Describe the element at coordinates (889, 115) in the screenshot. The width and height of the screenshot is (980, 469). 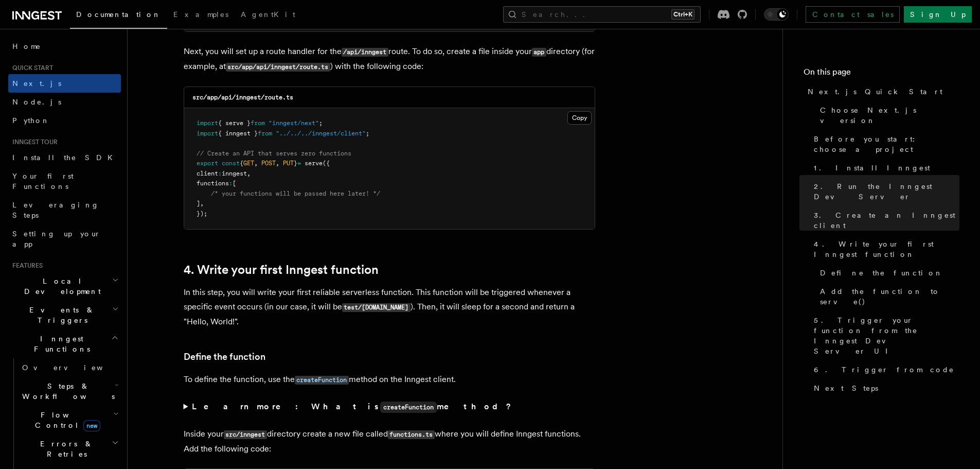
I see `span: Choose Next.js version` at that location.